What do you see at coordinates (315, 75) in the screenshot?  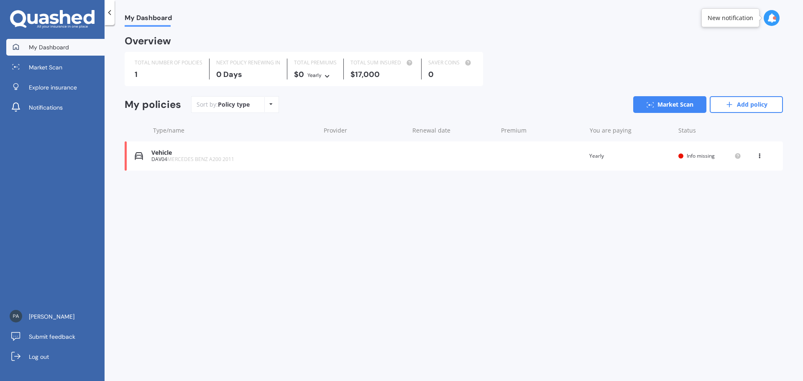 I see `div: $0` at bounding box center [315, 75].